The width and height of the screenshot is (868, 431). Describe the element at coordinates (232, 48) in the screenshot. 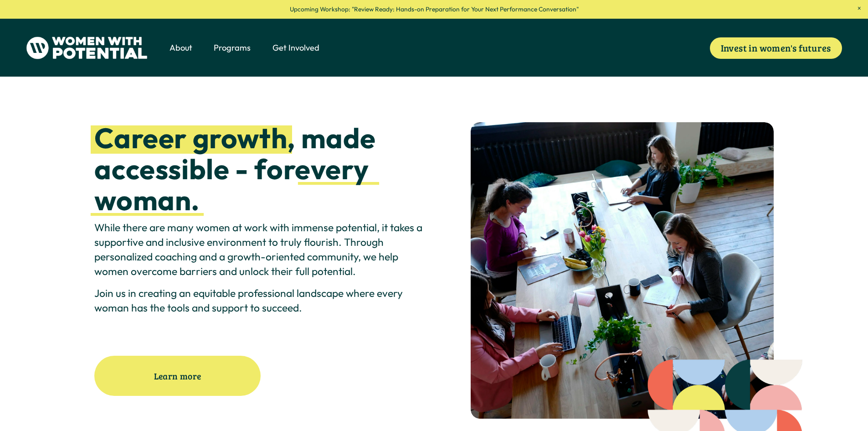

I see `span: Programs` at that location.